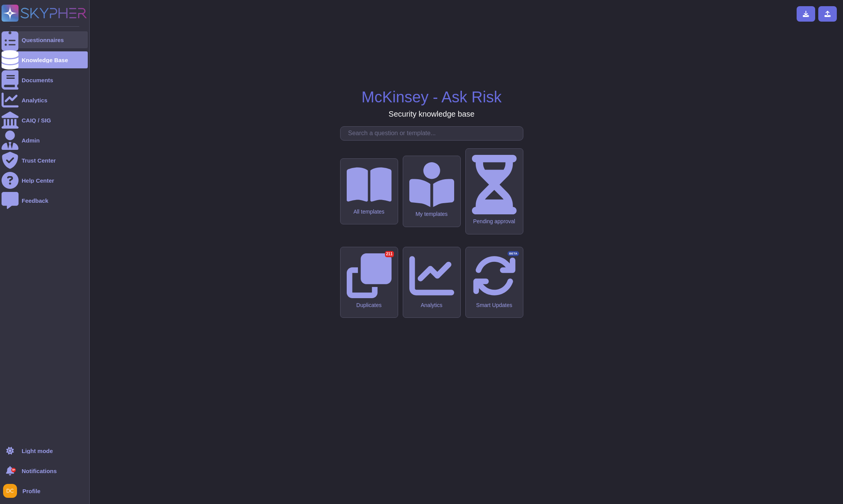  I want to click on a: Documents, so click(44, 80).